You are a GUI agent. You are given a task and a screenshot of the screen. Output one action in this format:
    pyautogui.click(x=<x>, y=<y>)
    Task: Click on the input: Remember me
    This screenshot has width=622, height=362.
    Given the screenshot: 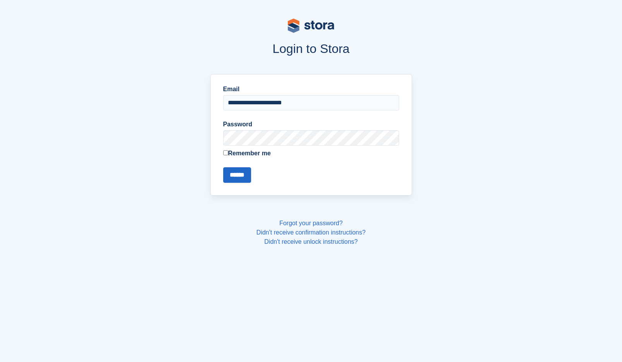 What is the action you would take?
    pyautogui.click(x=225, y=153)
    